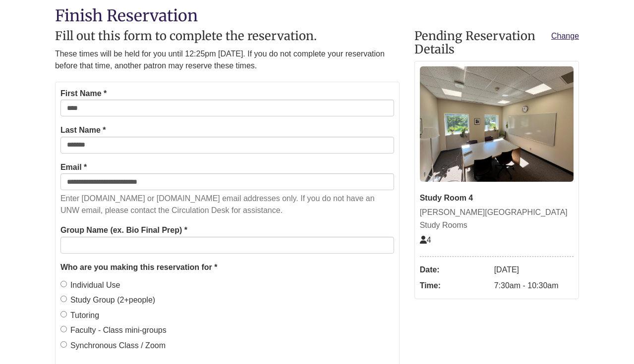  What do you see at coordinates (497, 124) in the screenshot?
I see `img: Study Room 4` at bounding box center [497, 124].